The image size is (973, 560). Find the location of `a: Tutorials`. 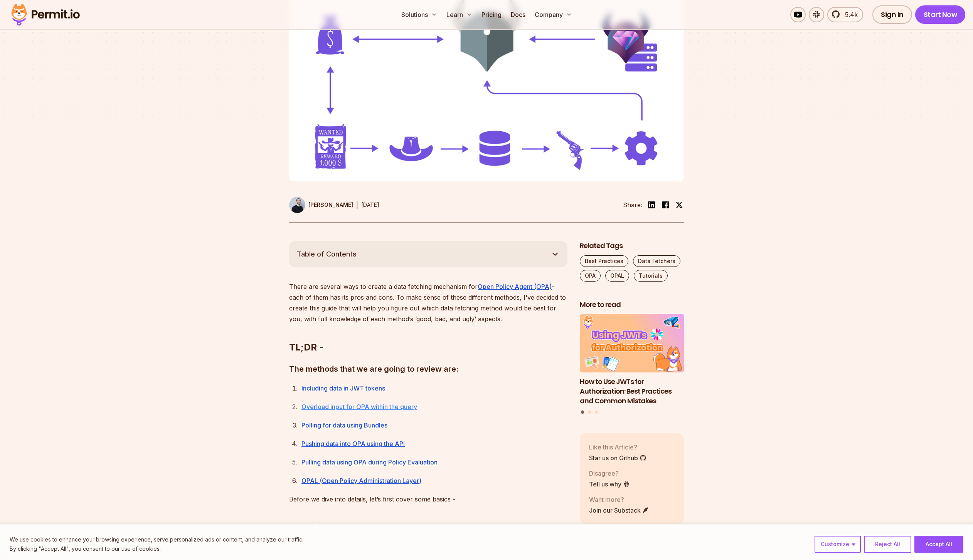

a: Tutorials is located at coordinates (651, 276).